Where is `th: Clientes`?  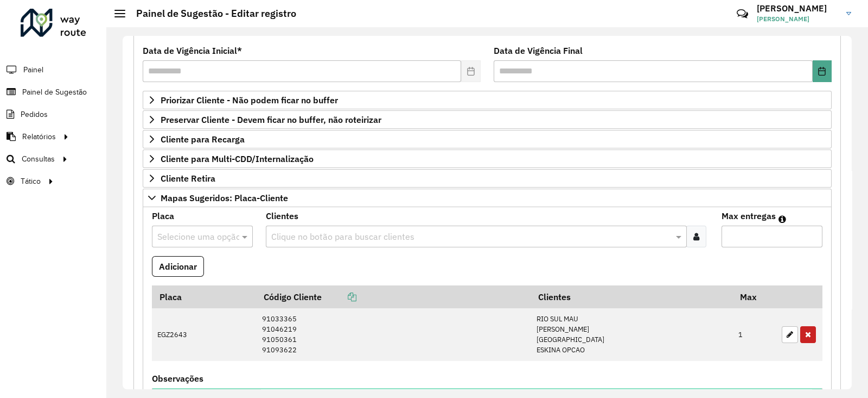
th: Clientes is located at coordinates (632, 297).